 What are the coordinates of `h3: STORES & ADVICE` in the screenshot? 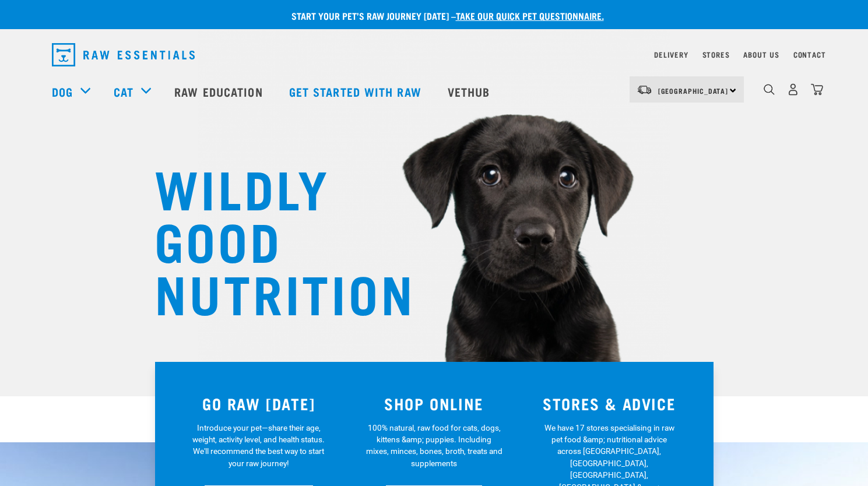 It's located at (610, 403).